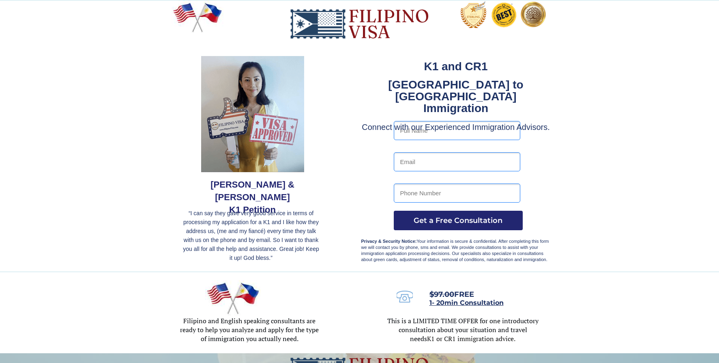 The width and height of the screenshot is (719, 363). I want to click on span: K1 or CR1 immigration advice., so click(471, 338).